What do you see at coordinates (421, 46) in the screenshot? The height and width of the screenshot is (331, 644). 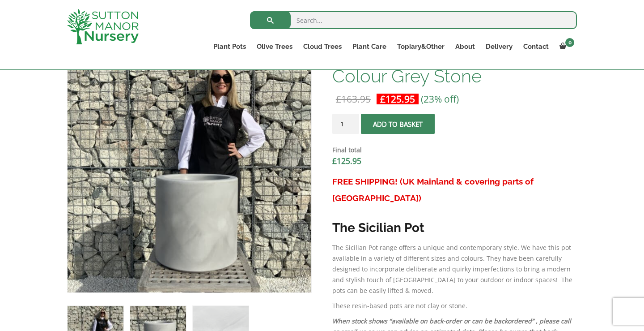 I see `a: Topiary&Other` at bounding box center [421, 46].